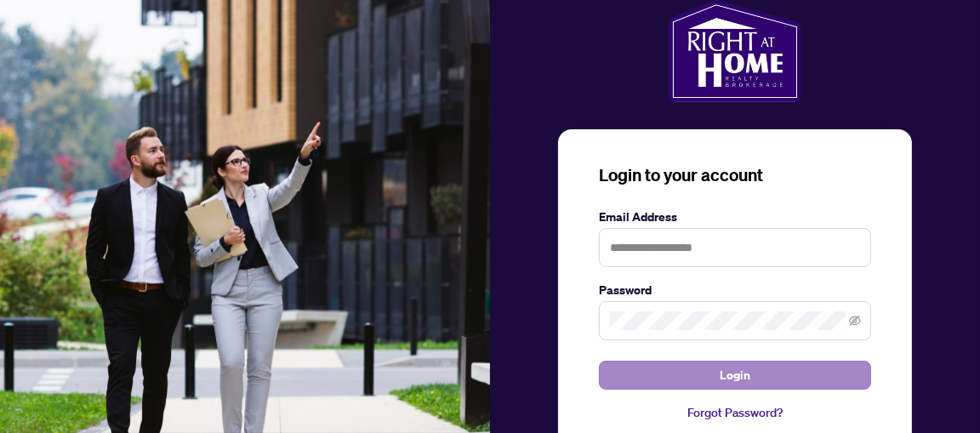 This screenshot has height=433, width=980. Describe the element at coordinates (735, 217) in the screenshot. I see `label: Email Address` at that location.